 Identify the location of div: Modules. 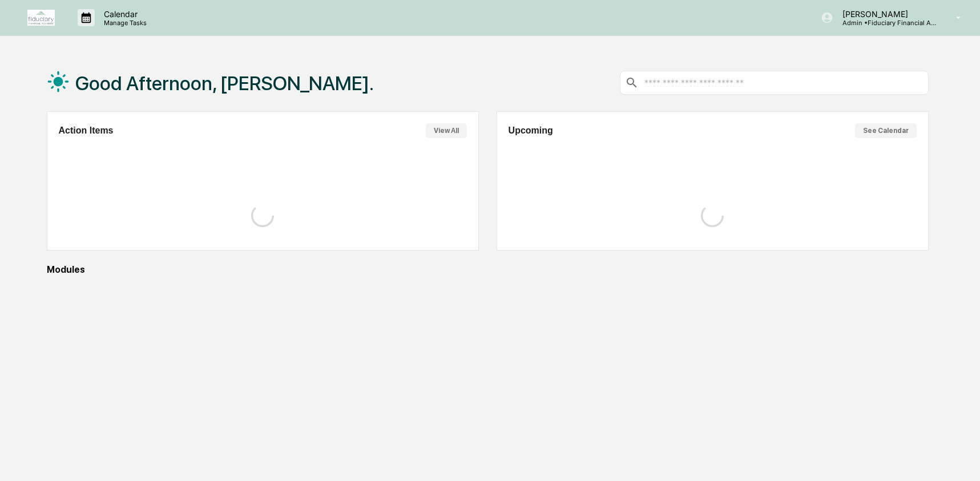
(488, 270).